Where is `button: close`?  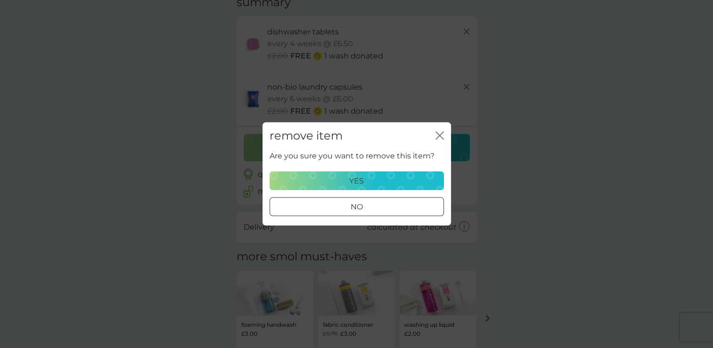
button: close is located at coordinates (440, 136).